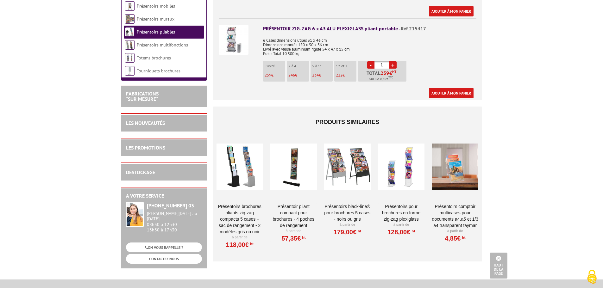 This screenshot has width=603, height=288. What do you see at coordinates (455, 216) in the screenshot?
I see `a: Présentoirs comptoir multicases POUR DOCUMENTS A4,A5 ET 1/3 A4 TRANSPARENT TAYMAR` at bounding box center [455, 216].